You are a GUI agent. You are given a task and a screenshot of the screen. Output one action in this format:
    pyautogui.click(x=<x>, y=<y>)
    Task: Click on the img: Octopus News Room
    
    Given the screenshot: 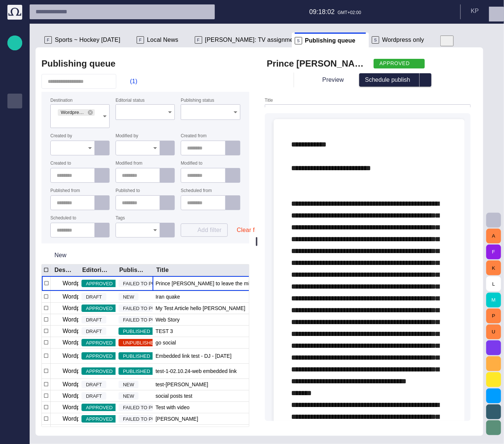 What is the action you would take?
    pyautogui.click(x=15, y=12)
    